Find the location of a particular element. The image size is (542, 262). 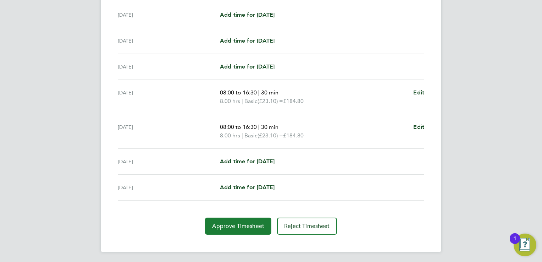

div: 1 is located at coordinates (514, 243).